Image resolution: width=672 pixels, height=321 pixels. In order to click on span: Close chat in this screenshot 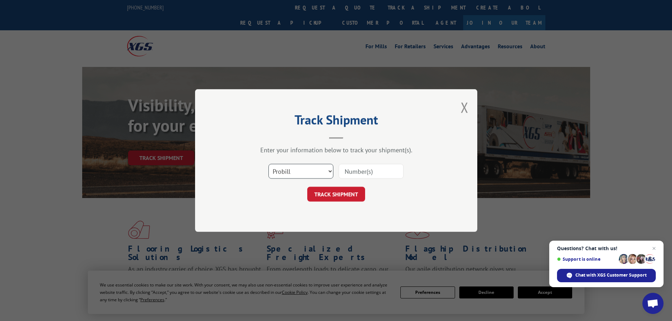, I will do `click(654, 249)`.